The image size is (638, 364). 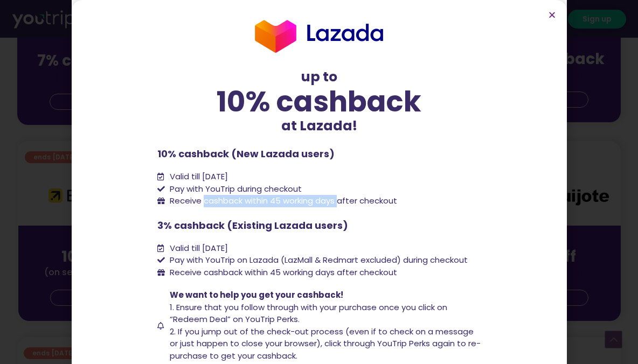 I want to click on a: Close, so click(x=551, y=15).